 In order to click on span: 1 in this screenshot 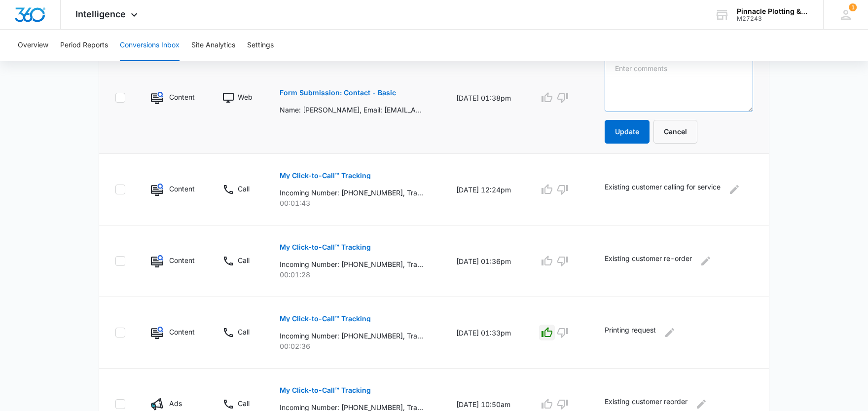, I will do `click(853, 7)`.